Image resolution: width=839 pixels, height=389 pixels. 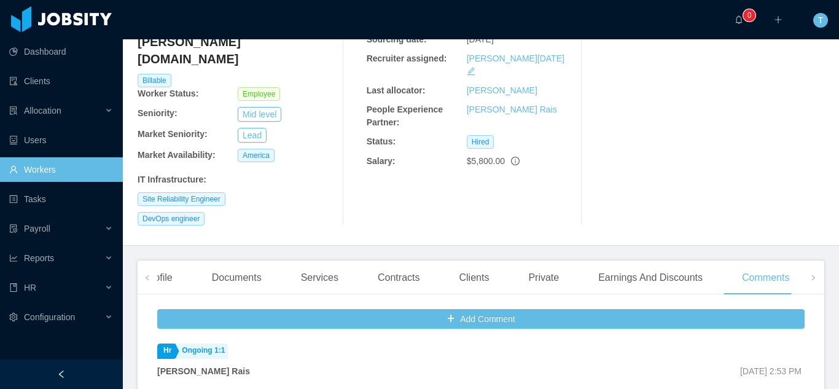 What do you see at coordinates (765, 277) in the screenshot?
I see `div: Comments` at bounding box center [765, 277].